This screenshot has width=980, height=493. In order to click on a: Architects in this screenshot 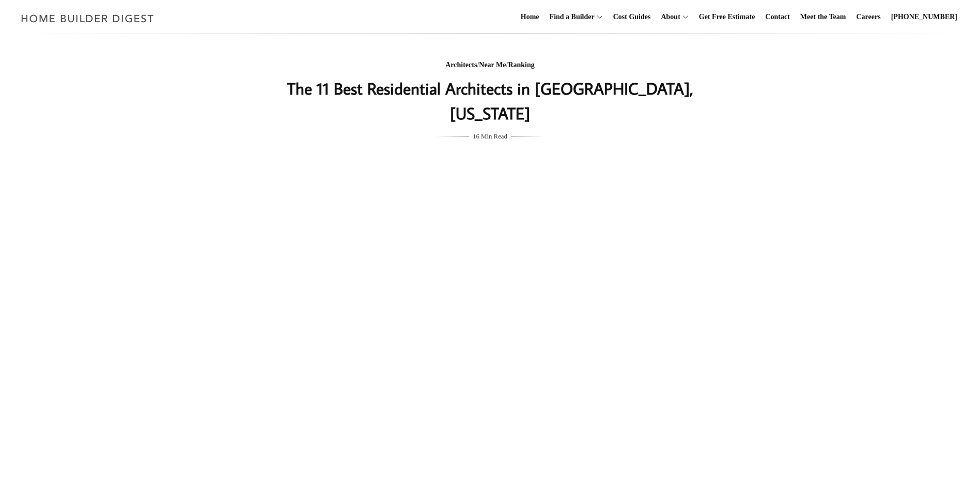, I will do `click(461, 65)`.